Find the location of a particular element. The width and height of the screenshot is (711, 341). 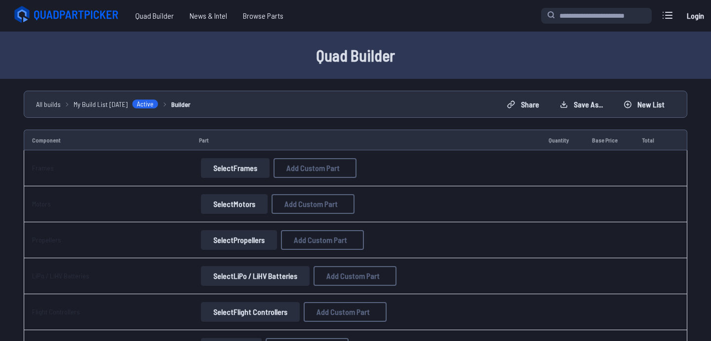

a: News & Intel is located at coordinates (208, 16).